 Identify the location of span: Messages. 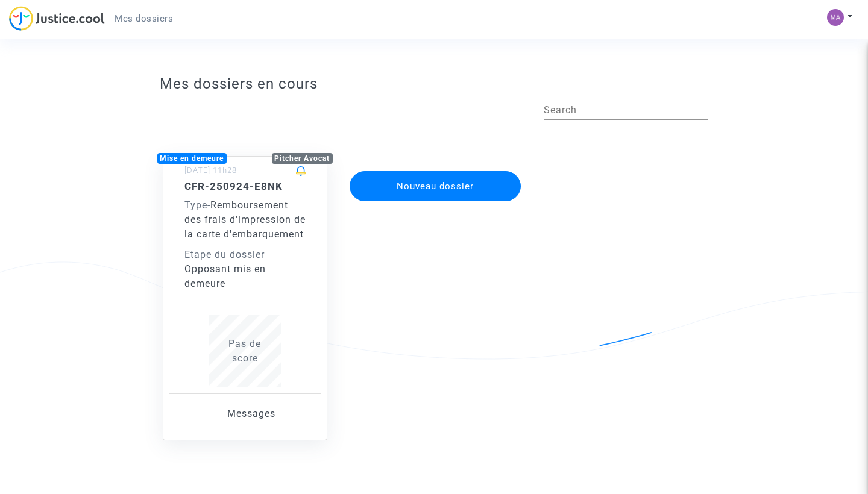
(251, 413).